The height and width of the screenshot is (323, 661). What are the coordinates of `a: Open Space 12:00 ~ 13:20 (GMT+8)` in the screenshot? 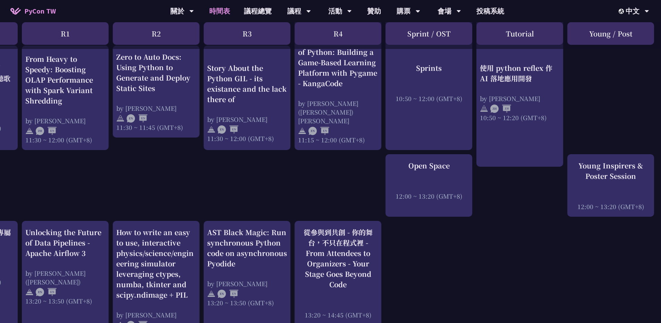 It's located at (429, 180).